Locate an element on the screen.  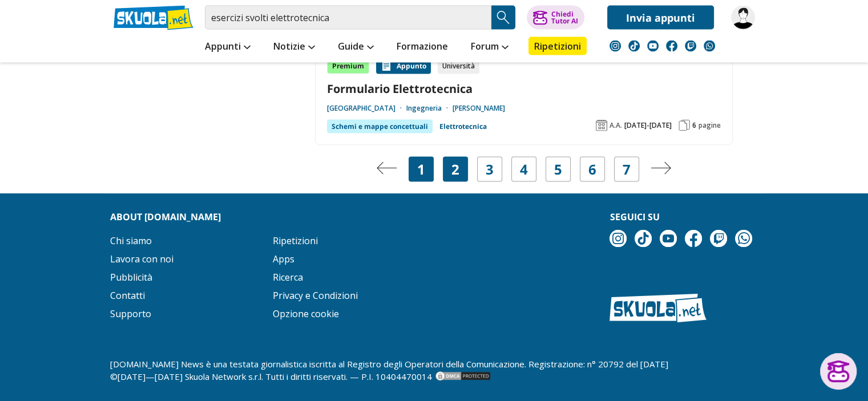
a: Opzione cookie is located at coordinates (306, 314).